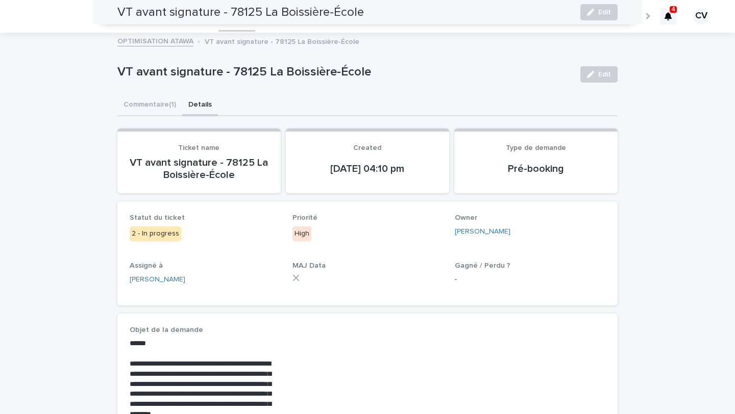  What do you see at coordinates (155, 234) in the screenshot?
I see `div: 2 - In progress` at bounding box center [155, 234].